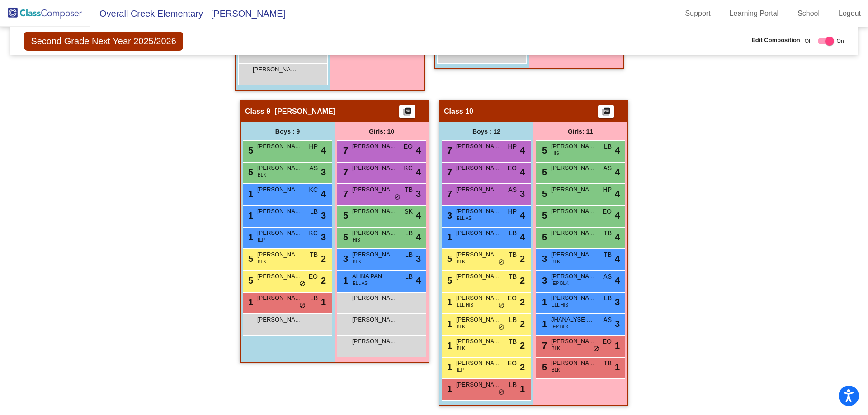  Describe the element at coordinates (849, 14) in the screenshot. I see `a: Logout` at that location.